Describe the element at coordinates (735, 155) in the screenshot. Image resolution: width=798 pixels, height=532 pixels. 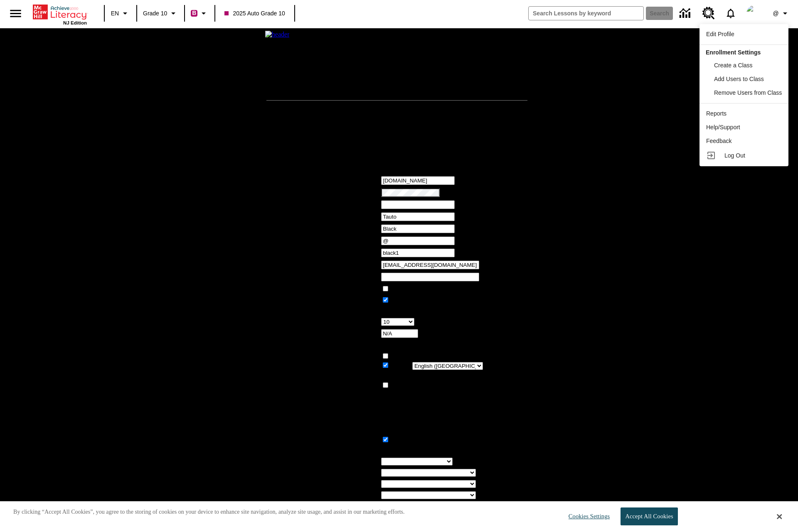
I see `span: Log Out` at that location.